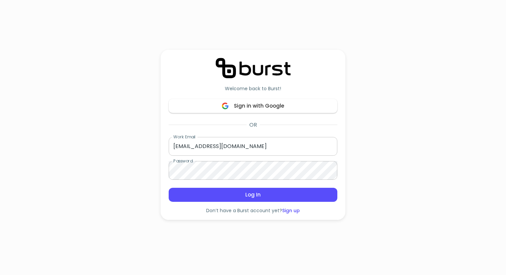  Describe the element at coordinates (253, 106) in the screenshot. I see `button: GoogleSign in with Google` at that location.